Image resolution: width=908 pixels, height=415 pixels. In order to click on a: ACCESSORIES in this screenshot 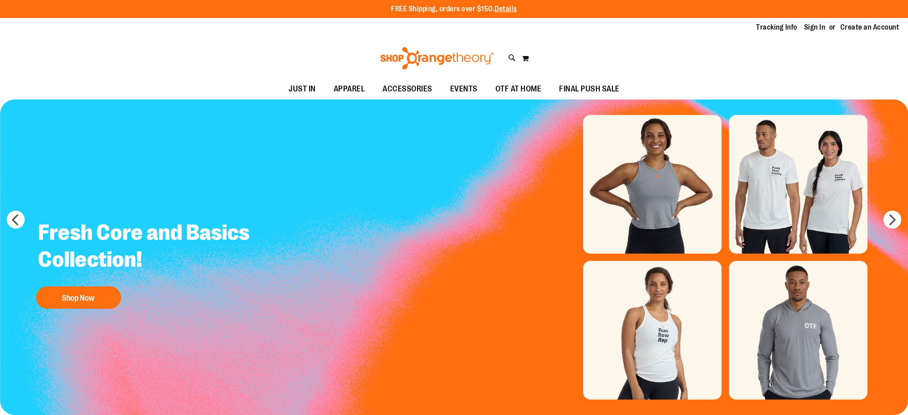, I will do `click(407, 89)`.